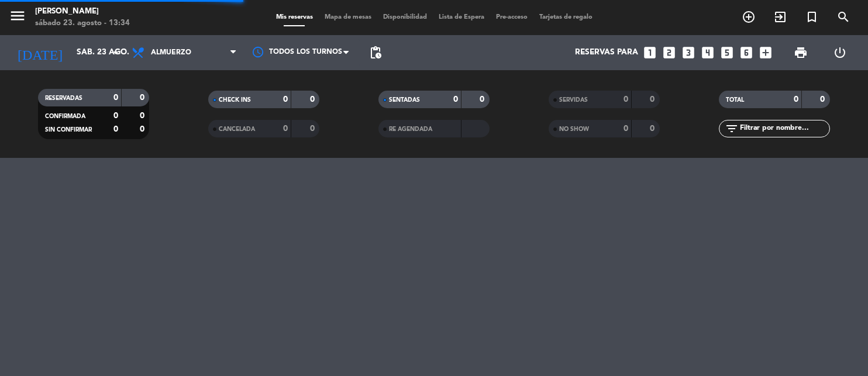  I want to click on span: TOTAL, so click(735, 100).